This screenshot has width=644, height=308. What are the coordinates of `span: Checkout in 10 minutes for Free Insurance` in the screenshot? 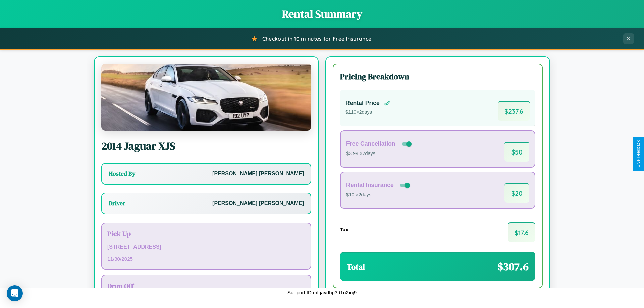 It's located at (316, 38).